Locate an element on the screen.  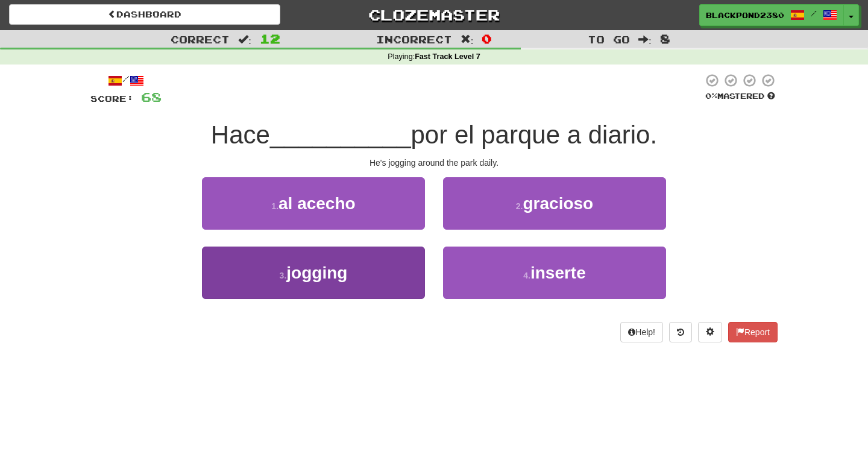
span: Incorrect is located at coordinates (414, 39).